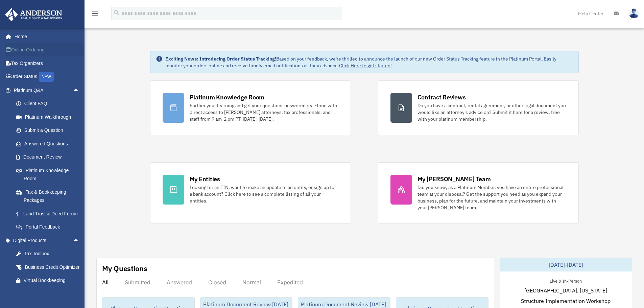  What do you see at coordinates (264, 113) in the screenshot?
I see `div: Further your learning and get your questions answered real-time with direct access to [PERSON_NAM...` at bounding box center [264, 113].